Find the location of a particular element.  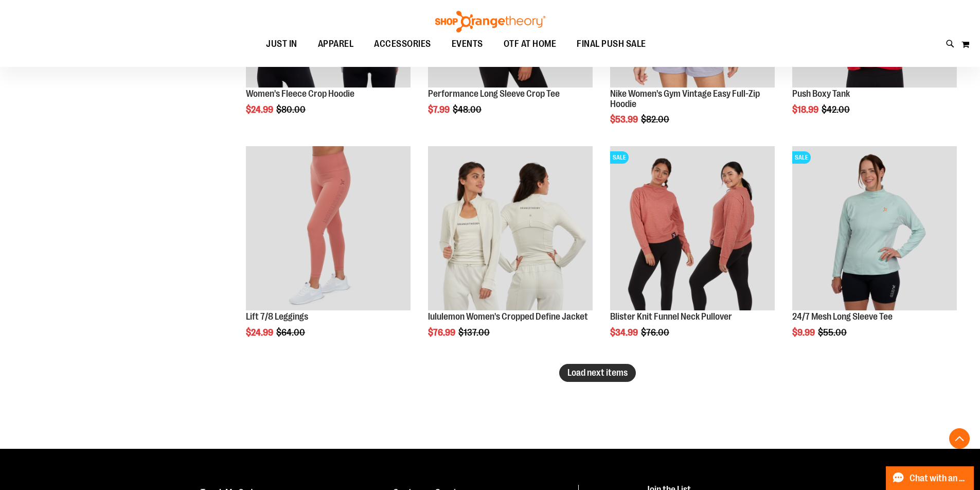

span: JUST IN is located at coordinates (281, 43).